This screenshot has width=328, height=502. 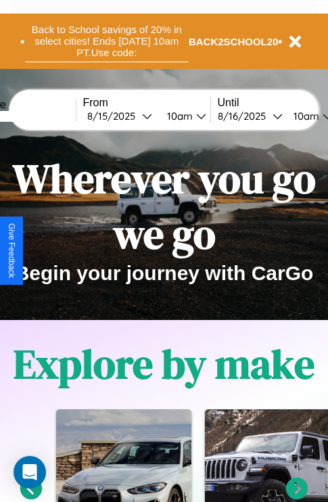 I want to click on h1: Explore by make, so click(x=164, y=364).